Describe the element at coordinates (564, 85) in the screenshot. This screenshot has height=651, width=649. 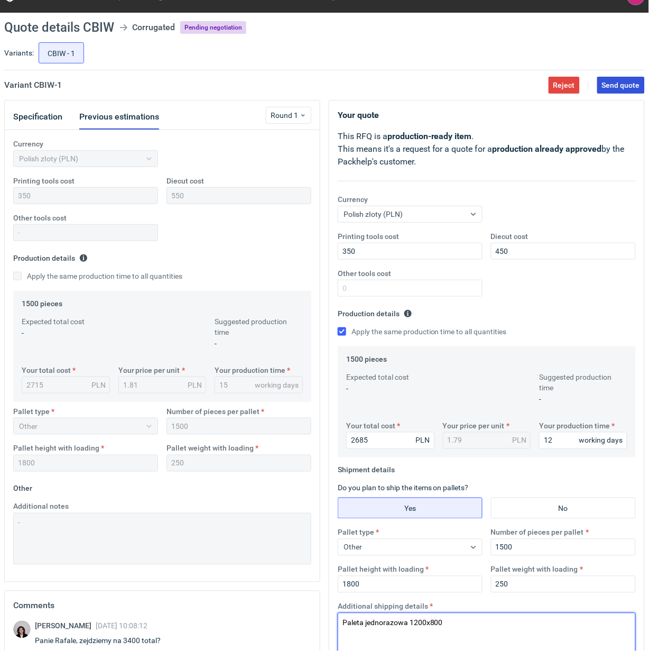
I see `button: Reject` at that location.